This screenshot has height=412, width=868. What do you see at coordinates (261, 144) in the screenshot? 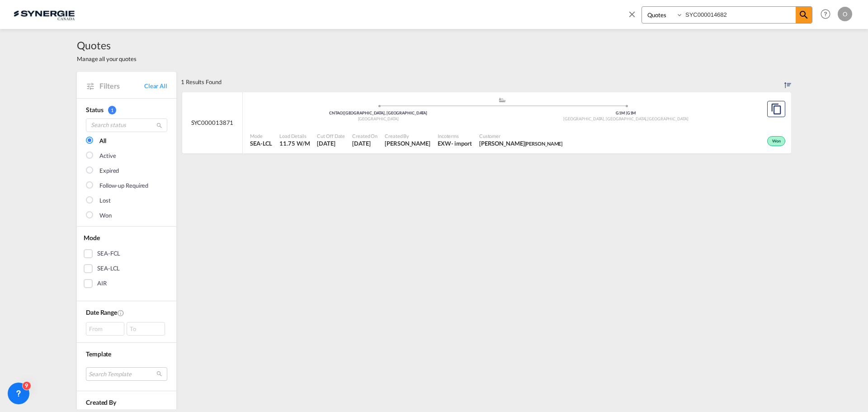
I see `span: SEA-LCL` at bounding box center [261, 144].